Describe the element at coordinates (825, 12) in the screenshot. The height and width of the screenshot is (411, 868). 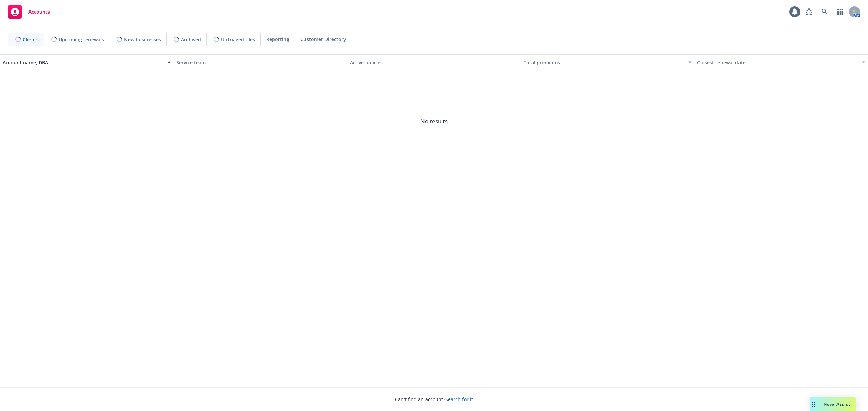
I see `a: Search` at that location.